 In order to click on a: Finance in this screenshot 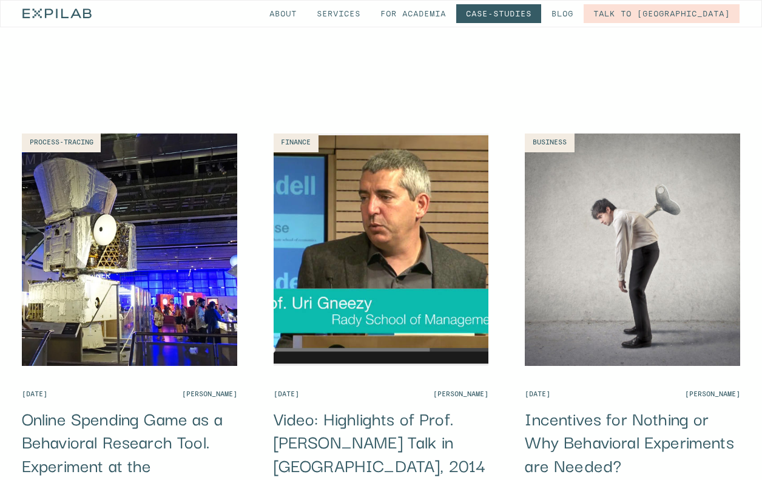, I will do `click(296, 143)`.